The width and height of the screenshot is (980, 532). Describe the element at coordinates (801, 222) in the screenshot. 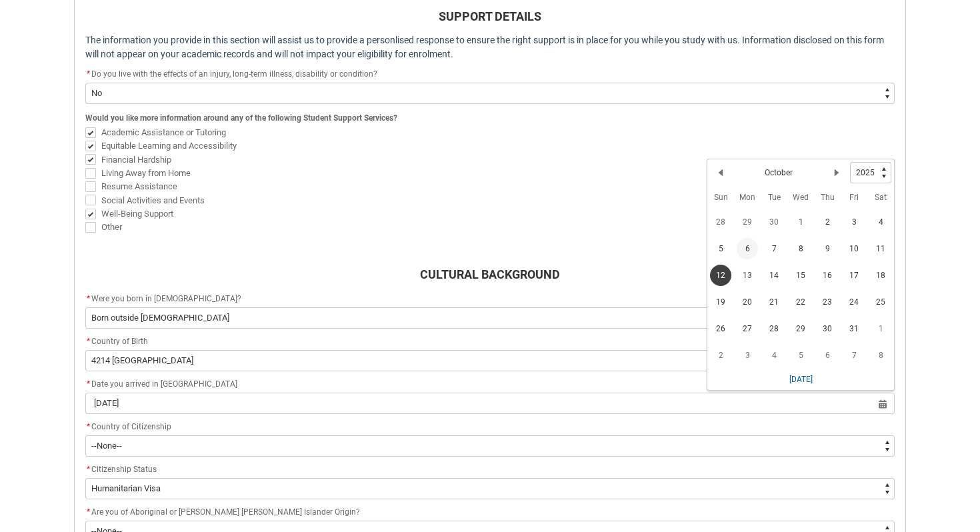

I see `td: 2025-10-01` at that location.